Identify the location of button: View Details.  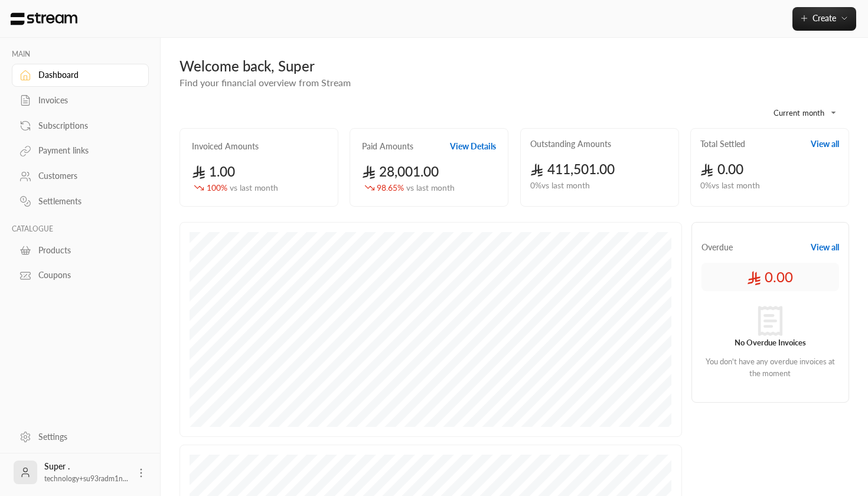
(473, 147).